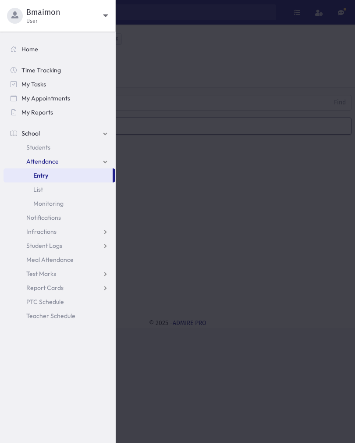 This screenshot has width=355, height=443. What do you see at coordinates (59, 84) in the screenshot?
I see `a: My Tasks` at bounding box center [59, 84].